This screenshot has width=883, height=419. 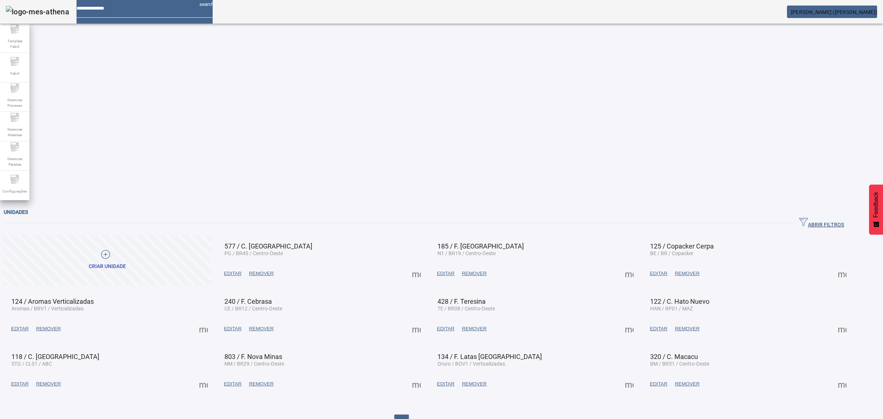 I want to click on span: Unidades, so click(x=16, y=212).